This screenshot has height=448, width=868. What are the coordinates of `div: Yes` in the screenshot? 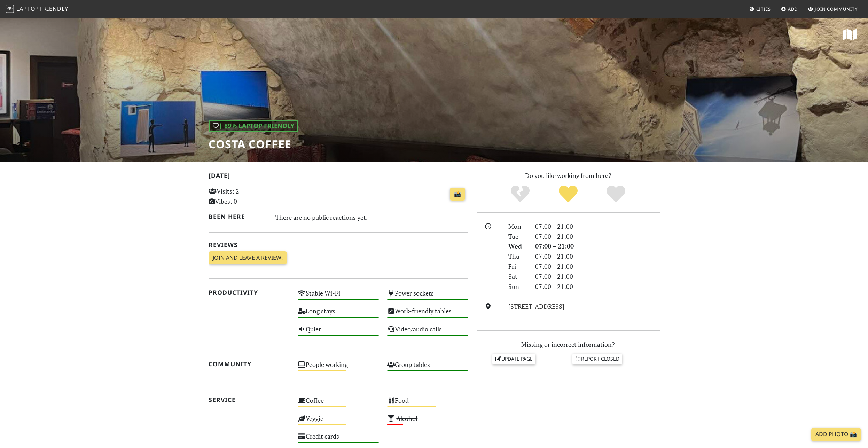 It's located at (568, 194).